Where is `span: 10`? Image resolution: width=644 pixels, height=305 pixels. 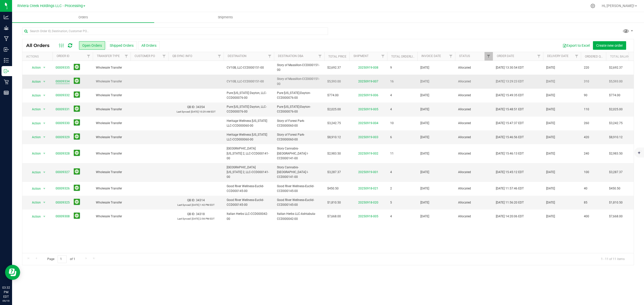
span: 10 is located at coordinates (392, 123).